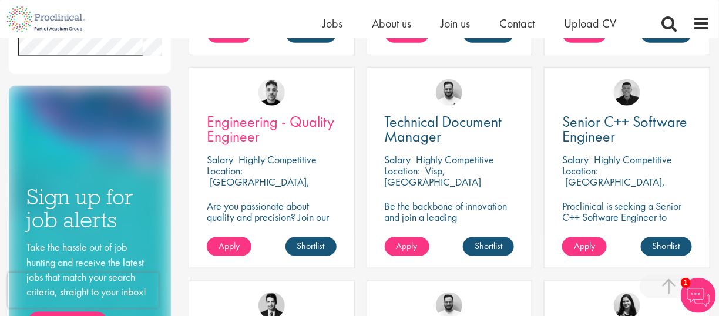  I want to click on a: Senior C++ Software Engineer, so click(627, 129).